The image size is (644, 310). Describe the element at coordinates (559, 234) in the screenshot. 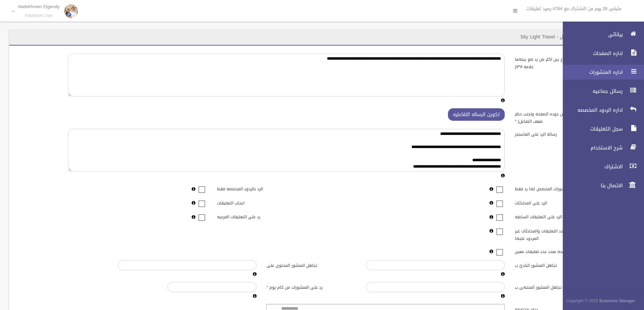

I see `label: ارسال تقرير يومى بعدد التعليقات والمحادثات غير المردود عليها` at that location.